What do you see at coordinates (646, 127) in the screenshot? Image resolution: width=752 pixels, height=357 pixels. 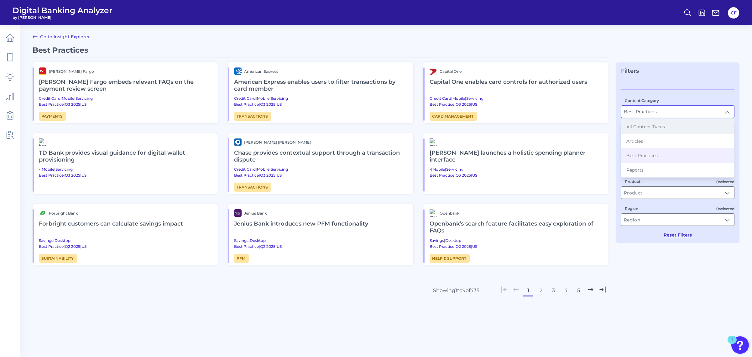 I see `span: All Content Types` at bounding box center [646, 127].